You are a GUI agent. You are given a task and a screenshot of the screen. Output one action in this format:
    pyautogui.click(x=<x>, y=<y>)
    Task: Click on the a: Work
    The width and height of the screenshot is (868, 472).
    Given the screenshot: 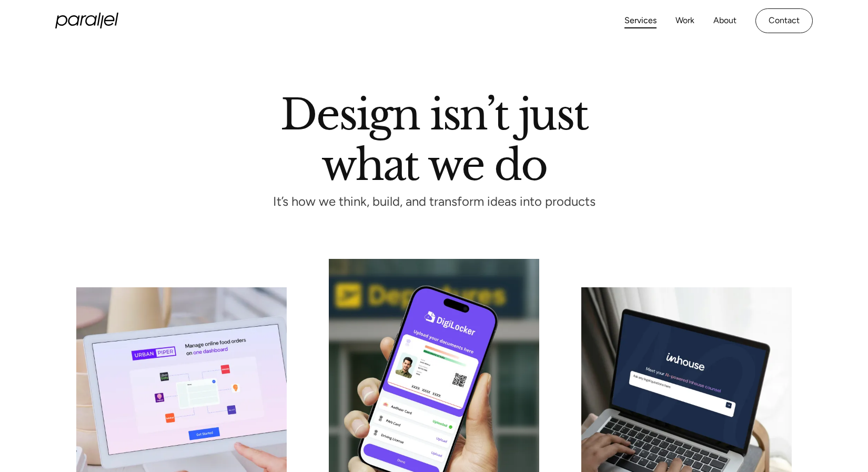 What is the action you would take?
    pyautogui.click(x=685, y=21)
    